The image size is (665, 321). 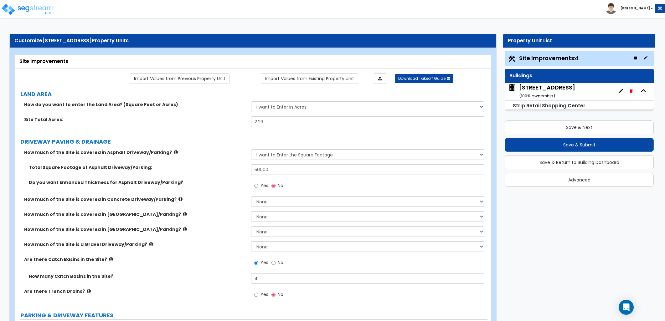 What do you see at coordinates (579, 145) in the screenshot?
I see `button: Save & Submit` at bounding box center [579, 145].